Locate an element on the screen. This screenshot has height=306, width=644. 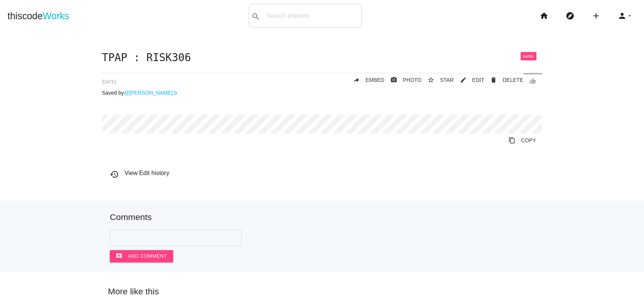
span: PHOTO is located at coordinates (412, 80).